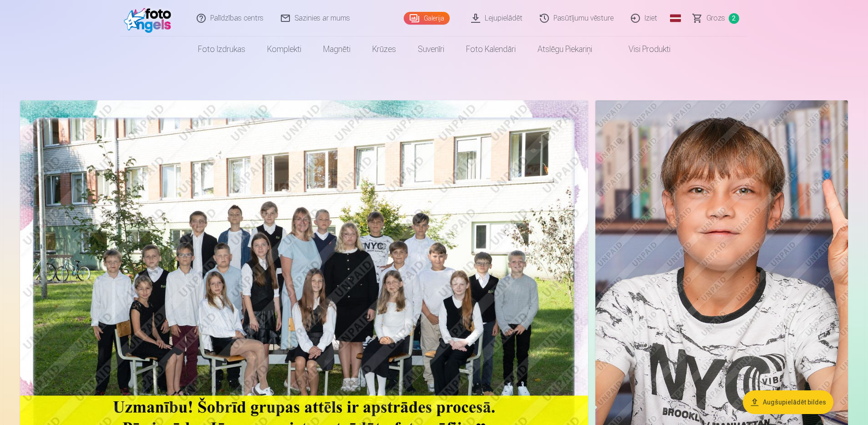 The image size is (868, 425). What do you see at coordinates (222, 49) in the screenshot?
I see `a: Foto izdrukas` at bounding box center [222, 49].